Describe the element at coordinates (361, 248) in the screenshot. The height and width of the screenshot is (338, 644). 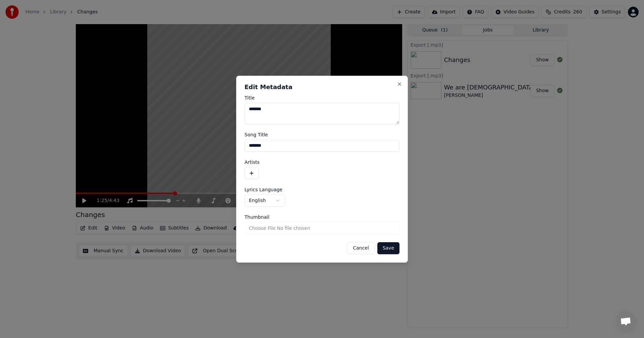
I see `button: Cancel` at that location.